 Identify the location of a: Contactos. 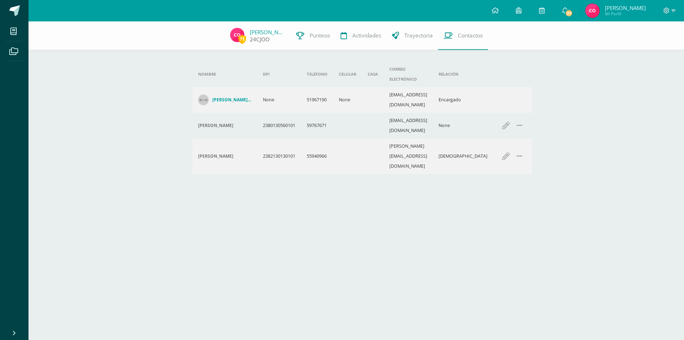
(463, 36).